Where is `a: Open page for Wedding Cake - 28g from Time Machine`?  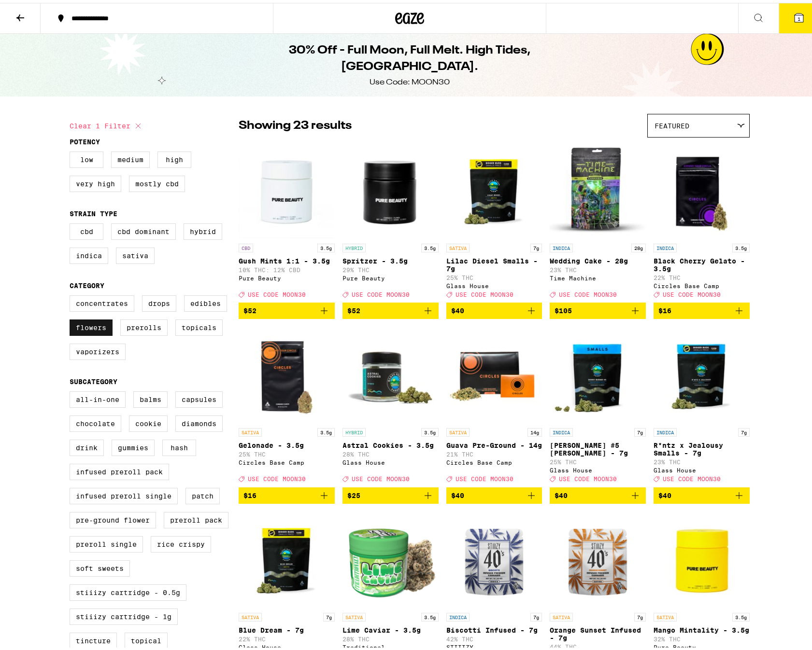
a: Open page for Wedding Cake - 28g from Time Machine is located at coordinates (597, 220).